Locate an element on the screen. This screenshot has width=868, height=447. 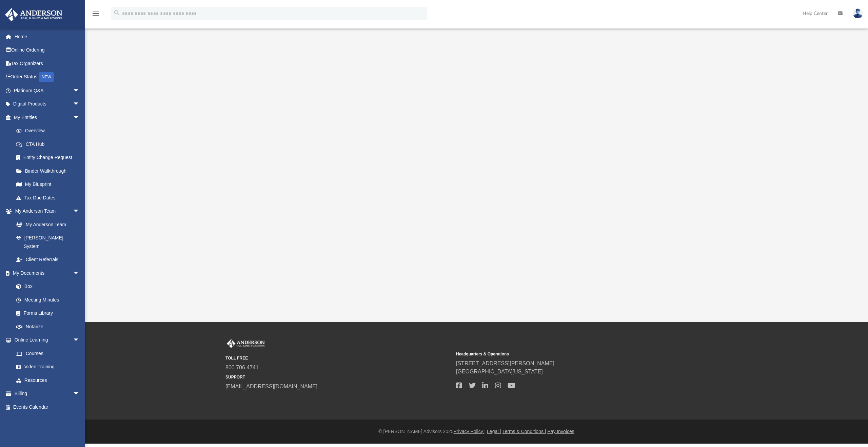
a: Binder Walkthrough is located at coordinates (50, 171).